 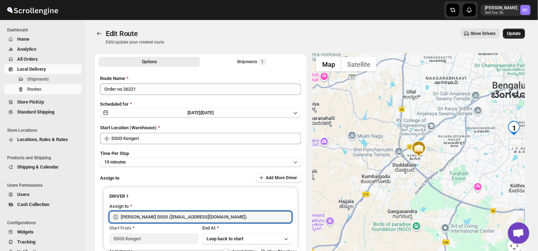 What do you see at coordinates (38, 167) in the screenshot?
I see `span: Shipping & Calendar` at bounding box center [38, 167].